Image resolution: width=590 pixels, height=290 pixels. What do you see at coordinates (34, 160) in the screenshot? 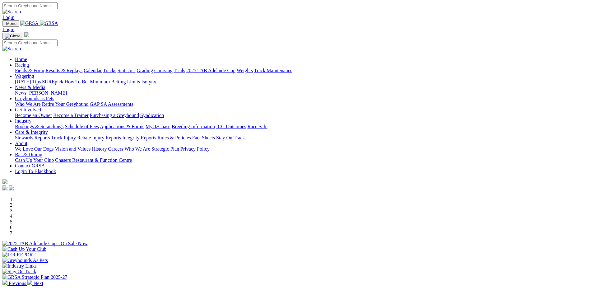
I see `a: Cash Up Your Club` at bounding box center [34, 160].